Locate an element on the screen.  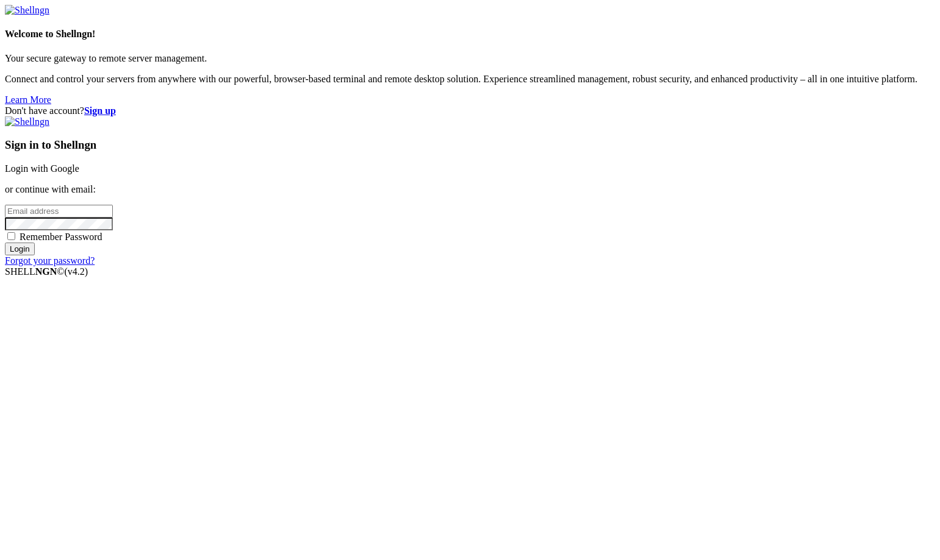
a: Forgot your password? is located at coordinates (49, 260).